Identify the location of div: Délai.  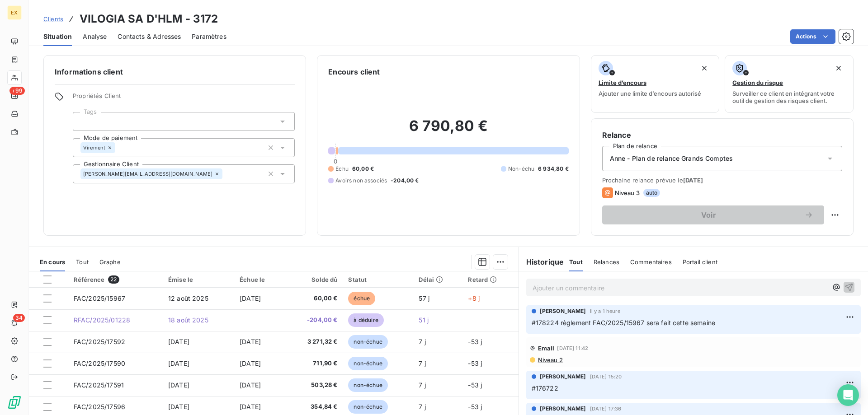
(438, 280).